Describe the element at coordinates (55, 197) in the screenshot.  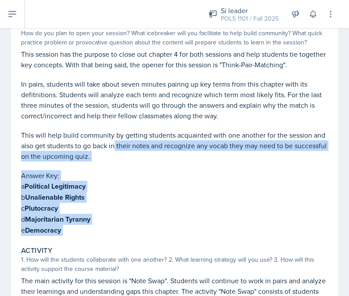
I see `strong: Unalienable Rights` at that location.